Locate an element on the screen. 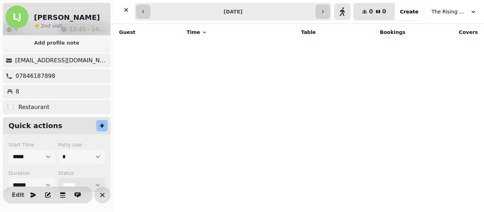  span: LJ is located at coordinates (17, 17).